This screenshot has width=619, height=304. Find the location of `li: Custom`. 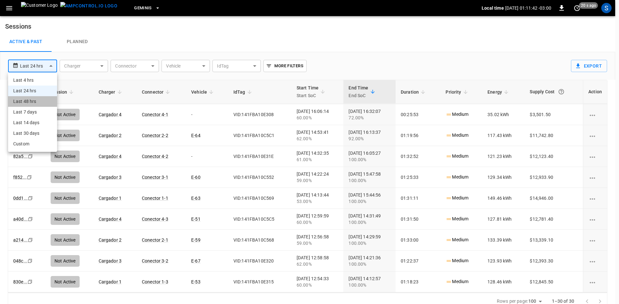

li: Custom is located at coordinates (33, 144).